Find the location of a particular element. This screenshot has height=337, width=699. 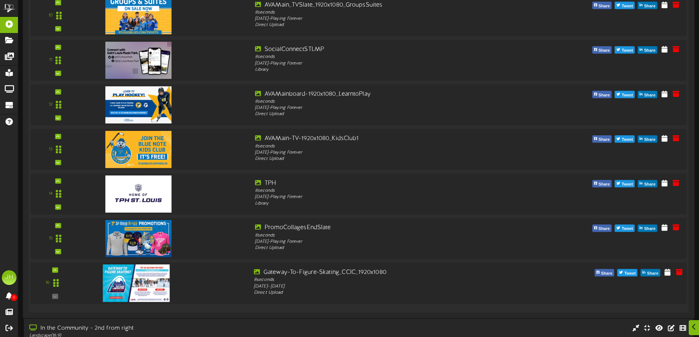

div: 13 is located at coordinates (51, 149).